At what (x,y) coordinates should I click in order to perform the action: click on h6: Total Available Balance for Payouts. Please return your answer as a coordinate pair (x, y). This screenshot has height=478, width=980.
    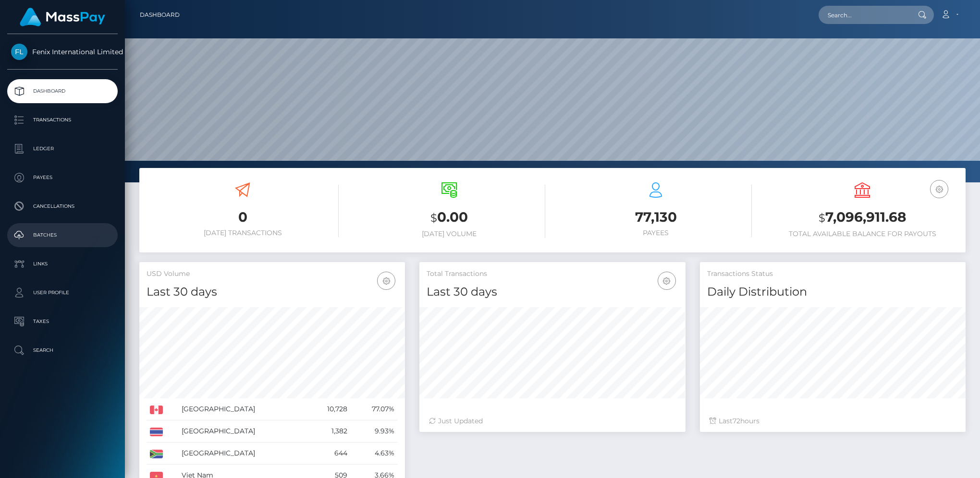
    Looking at the image, I should click on (863, 234).